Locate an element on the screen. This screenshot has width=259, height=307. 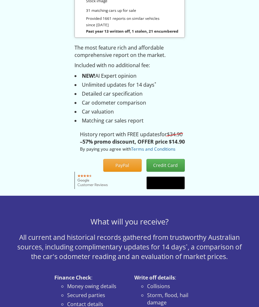
small: By paying you agree with is located at coordinates (127, 149).